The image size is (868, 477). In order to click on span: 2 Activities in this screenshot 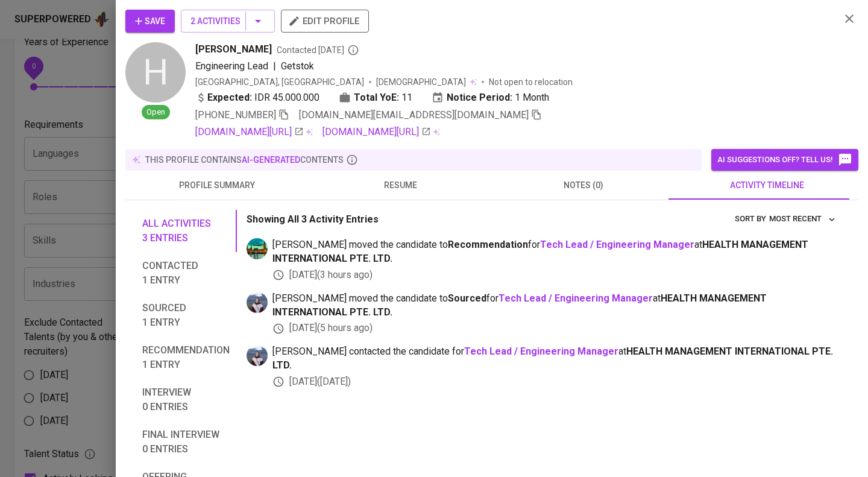, I will do `click(228, 21)`.